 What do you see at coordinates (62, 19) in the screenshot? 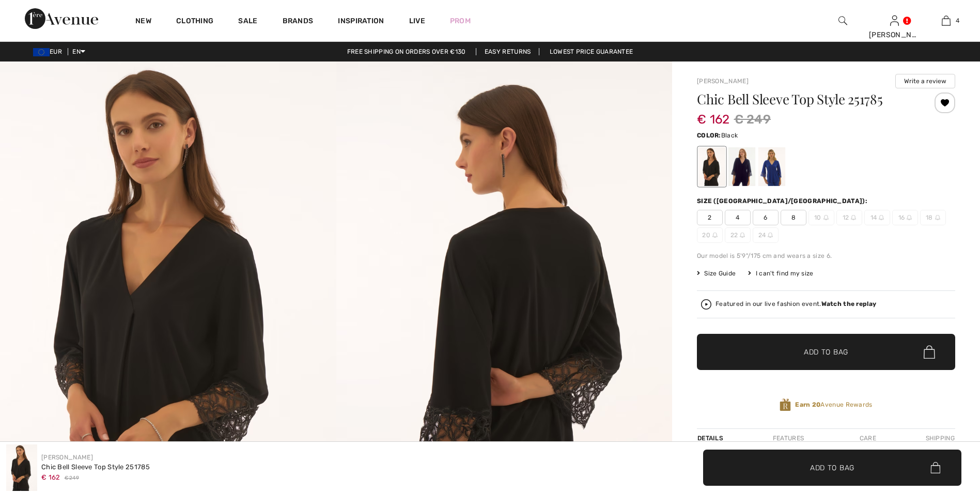
I see `img: 1ère Avenue` at bounding box center [62, 19].